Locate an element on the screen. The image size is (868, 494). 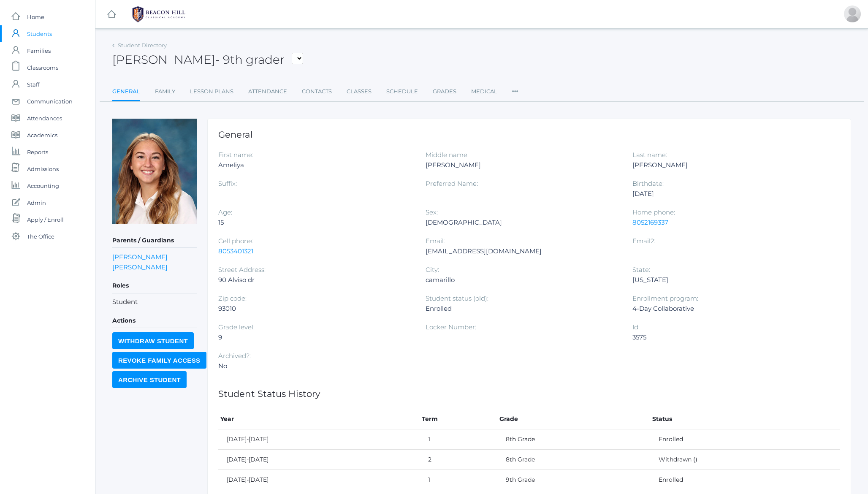
label: Home phone: is located at coordinates (653, 212).